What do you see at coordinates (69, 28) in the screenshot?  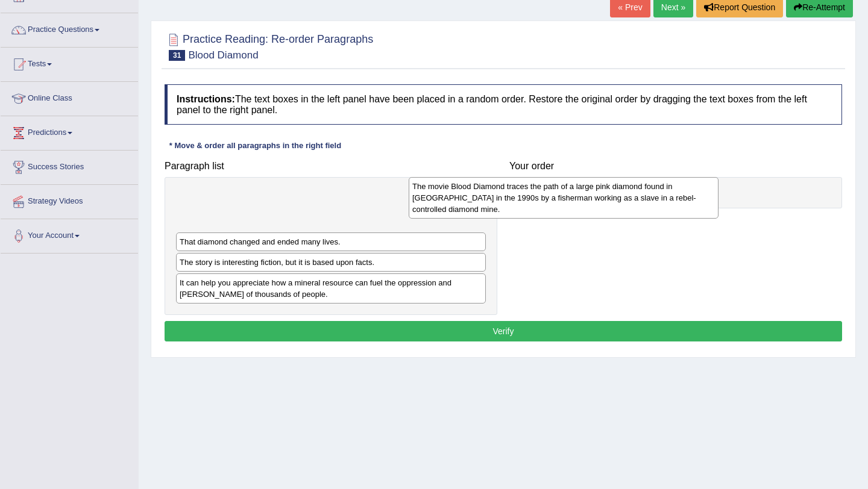 I see `a: Practice Questions` at bounding box center [69, 28].